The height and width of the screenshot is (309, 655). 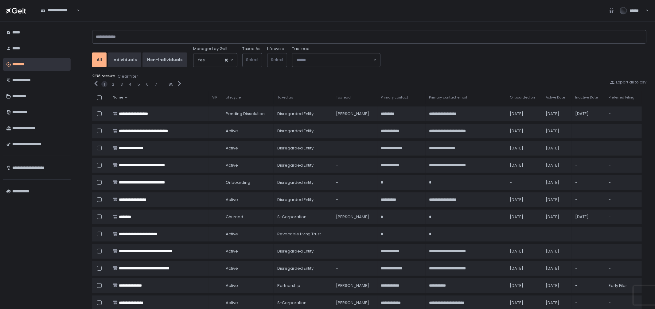 What do you see at coordinates (147, 84) in the screenshot?
I see `button: 6` at bounding box center [147, 84].